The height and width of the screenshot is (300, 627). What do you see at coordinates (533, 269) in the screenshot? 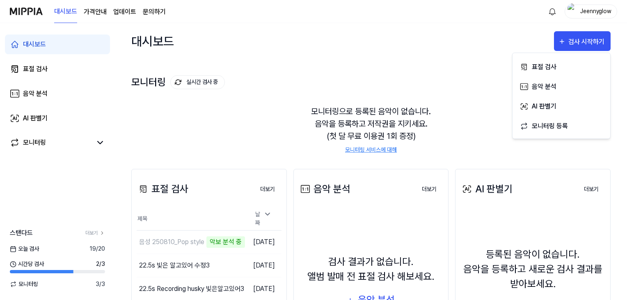
I see `div: 등록된 음악이 없습니다. 음악을 등록하고 새로운 검사 결과를 받아보세요.` at bounding box center [533, 269].